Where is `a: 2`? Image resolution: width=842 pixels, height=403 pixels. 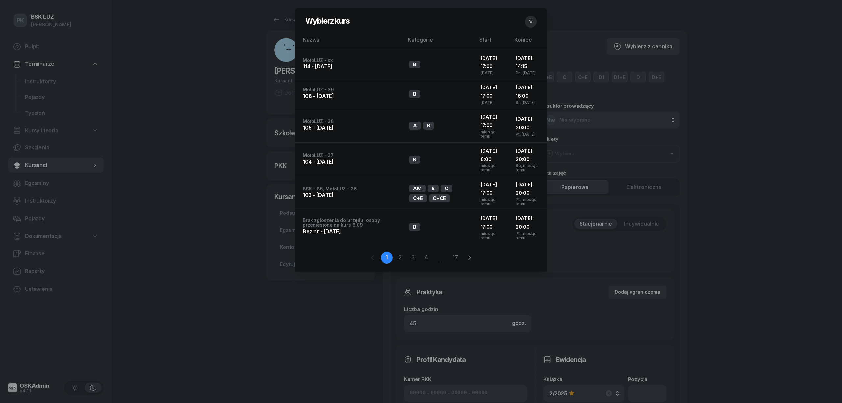
a: 2 is located at coordinates (400, 257).